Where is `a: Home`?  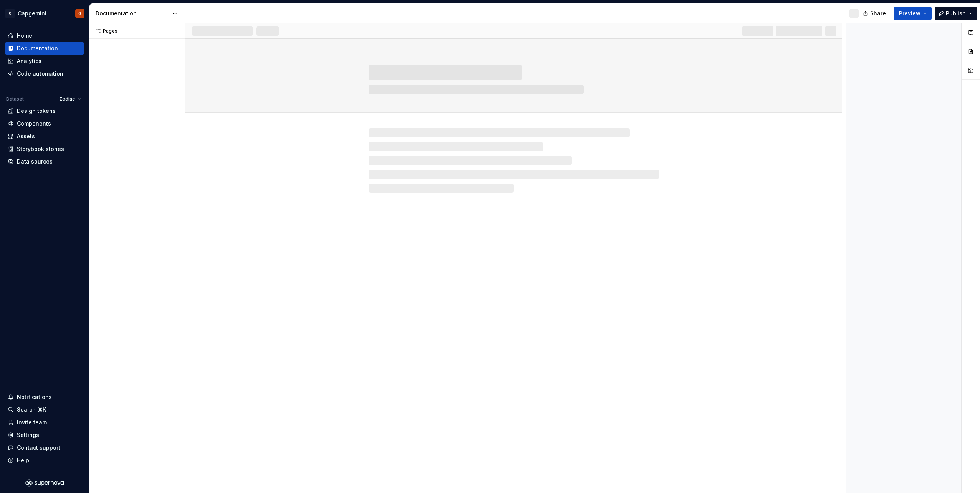
a: Home is located at coordinates (45, 36).